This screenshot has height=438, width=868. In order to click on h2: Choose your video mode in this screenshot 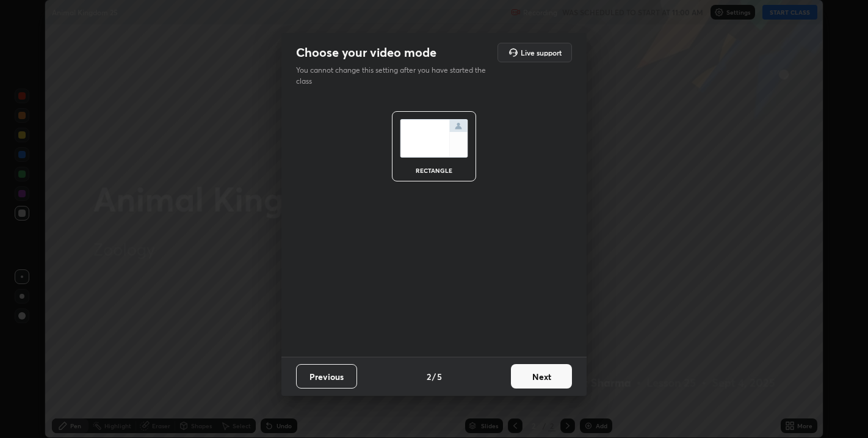, I will do `click(366, 53)`.